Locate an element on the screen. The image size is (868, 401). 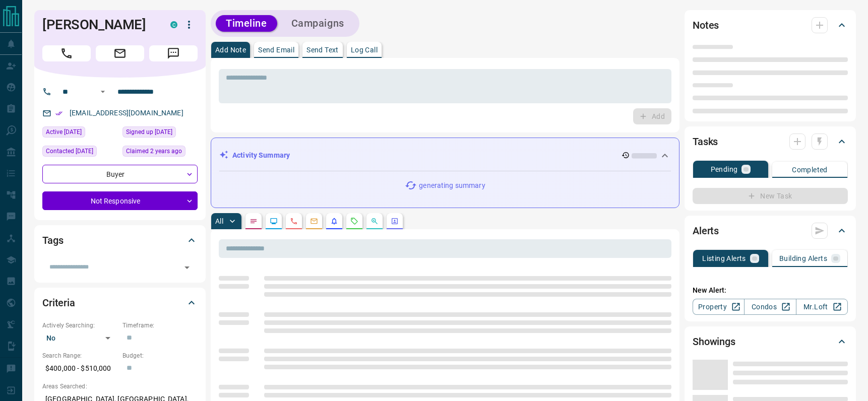
span: Email is located at coordinates (120, 54).